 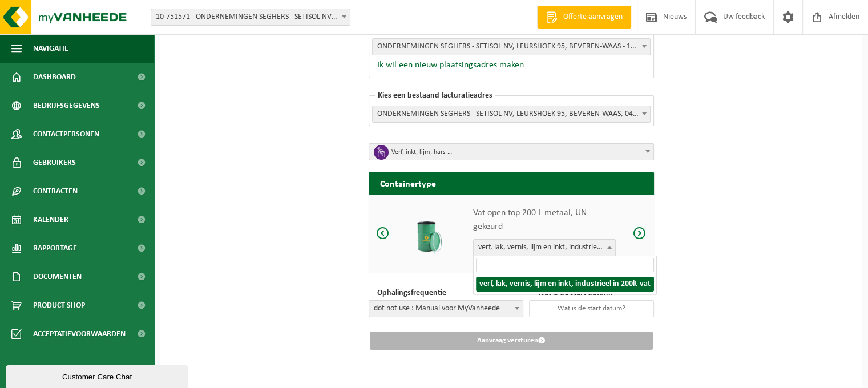 What do you see at coordinates (584, 17) in the screenshot?
I see `a: Offerte aanvragen` at bounding box center [584, 17].